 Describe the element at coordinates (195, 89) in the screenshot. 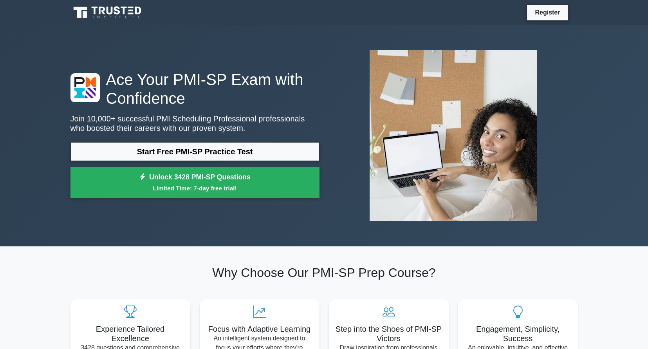

I see `h1: Ace Your PMI-SP Exam with Confidence` at that location.